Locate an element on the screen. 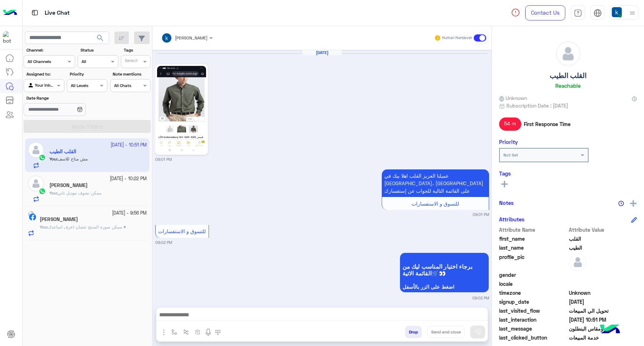 The image size is (644, 346). span: برجاء اختيار المناسب ليك من القائمة الاتية🛒👀 is located at coordinates (444, 269).